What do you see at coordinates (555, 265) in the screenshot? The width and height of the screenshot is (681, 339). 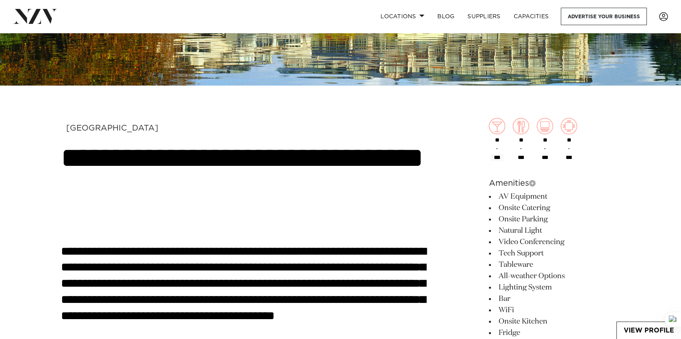 I see `li: Tableware` at bounding box center [555, 265].